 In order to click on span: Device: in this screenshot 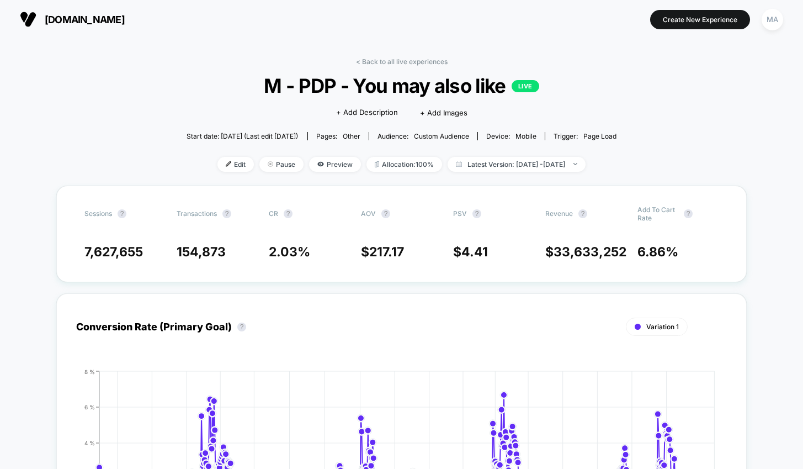, I will do `click(511, 136)`.